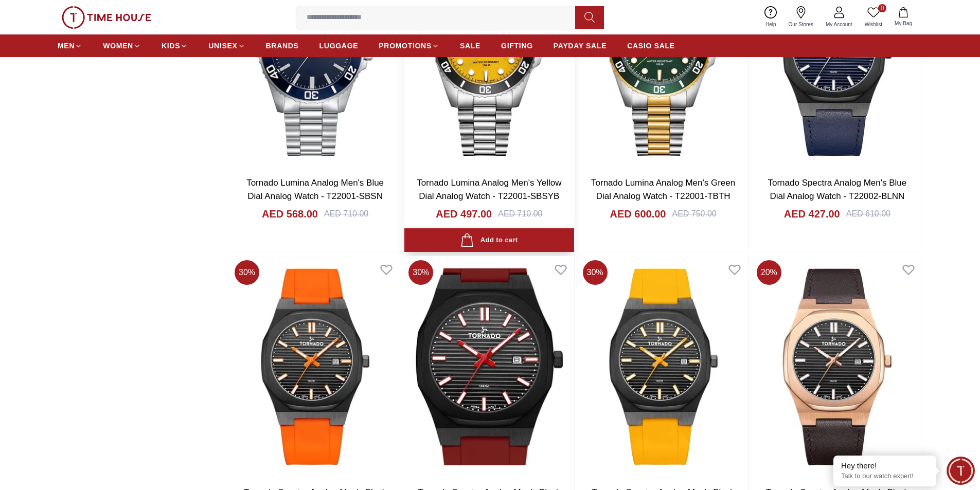  What do you see at coordinates (118, 46) in the screenshot?
I see `span: WOMEN` at bounding box center [118, 46].